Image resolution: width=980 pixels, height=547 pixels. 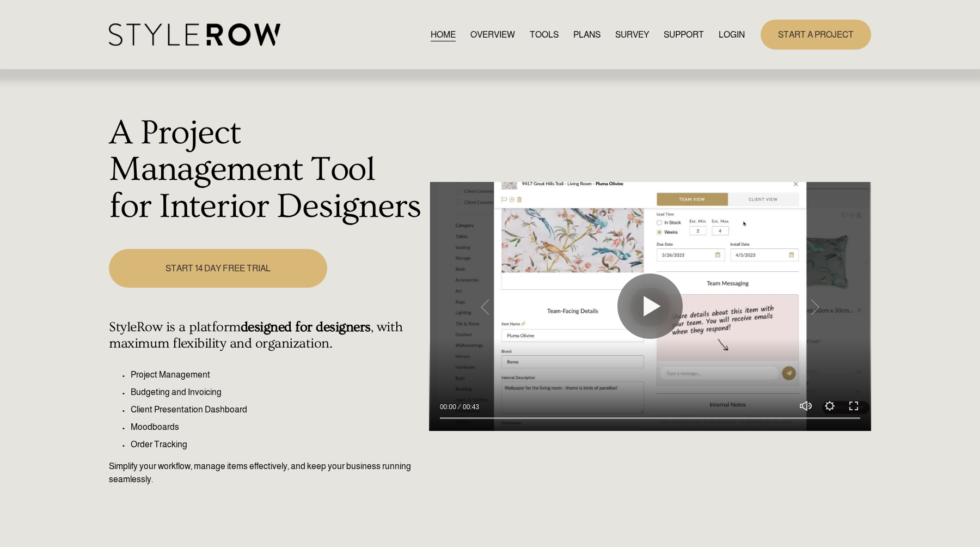 What do you see at coordinates (685, 35) in the screenshot?
I see `span: SUPPORT` at bounding box center [685, 35].